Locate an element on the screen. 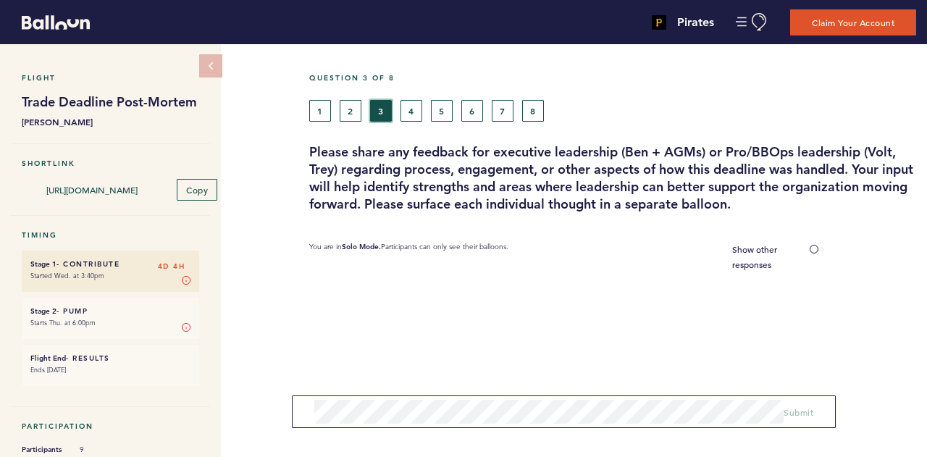 The image size is (927, 457). span: Copy is located at coordinates (197, 190).